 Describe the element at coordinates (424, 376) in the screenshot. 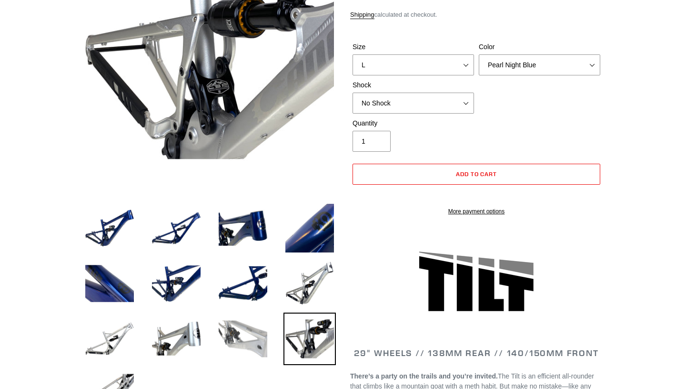

I see `b: There’s a party on the trails and you’re invited.` at that location.